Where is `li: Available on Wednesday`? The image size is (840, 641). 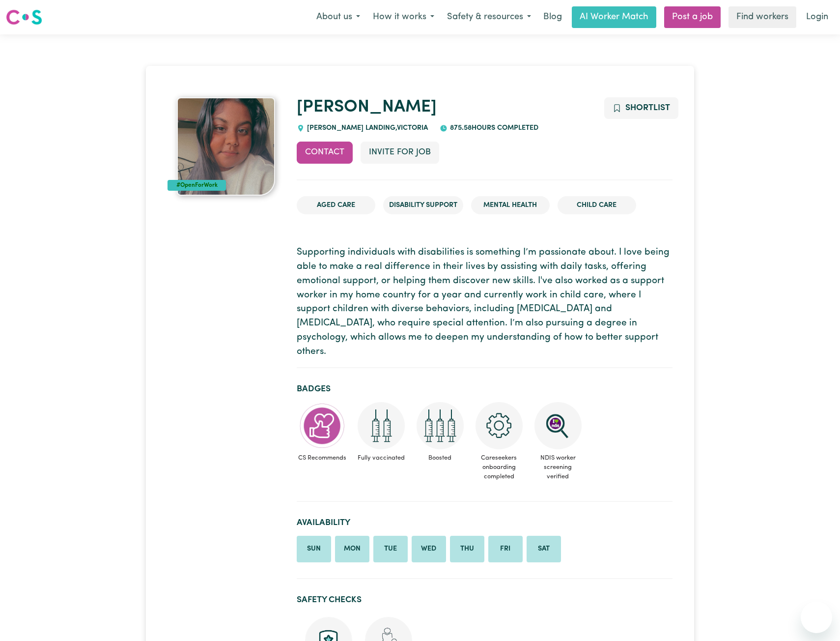 li: Available on Wednesday is located at coordinates (429, 549).